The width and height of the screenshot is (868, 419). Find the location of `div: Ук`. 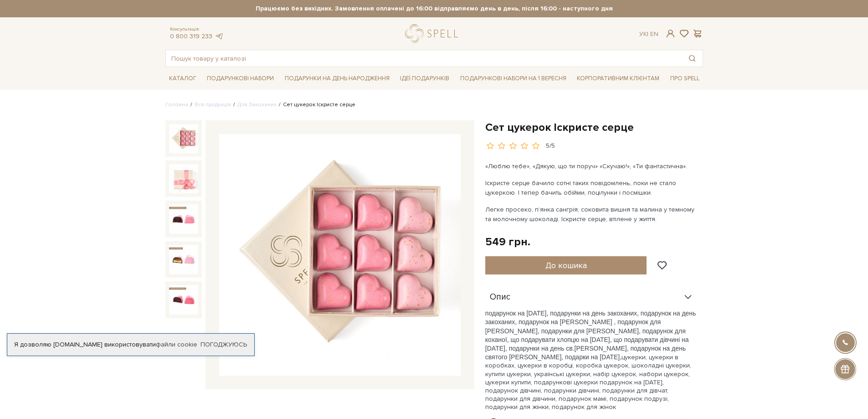

div: Ук is located at coordinates (649, 34).